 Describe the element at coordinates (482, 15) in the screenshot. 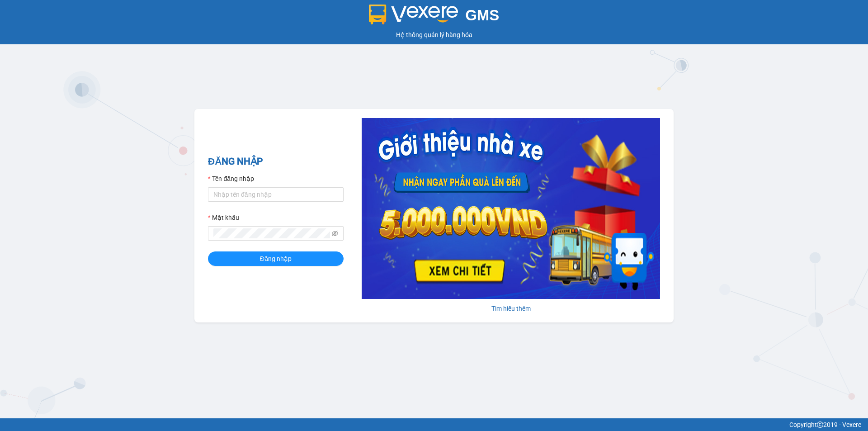

I see `span: GMS` at that location.